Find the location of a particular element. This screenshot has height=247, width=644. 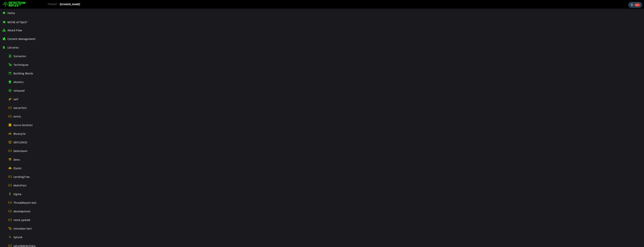

span: development is located at coordinates (22, 211).